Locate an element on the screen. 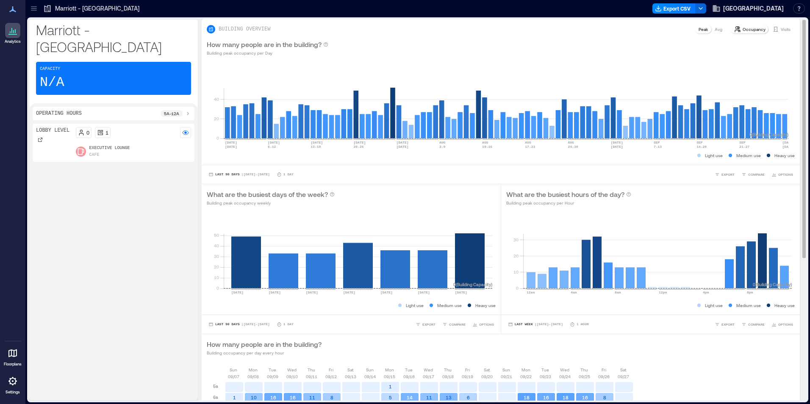 The width and height of the screenshot is (810, 404). p: Peak is located at coordinates (703, 29).